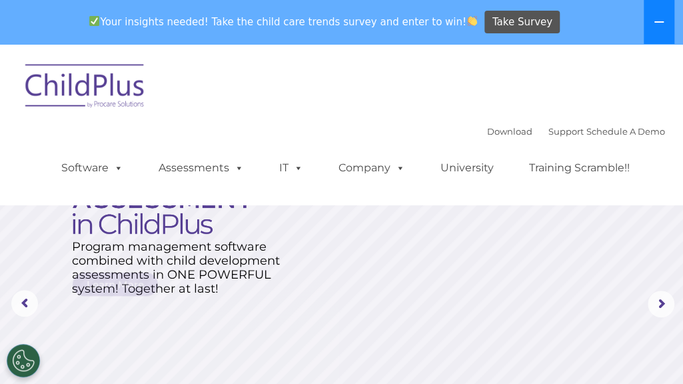  I want to click on a: Download, so click(510, 131).